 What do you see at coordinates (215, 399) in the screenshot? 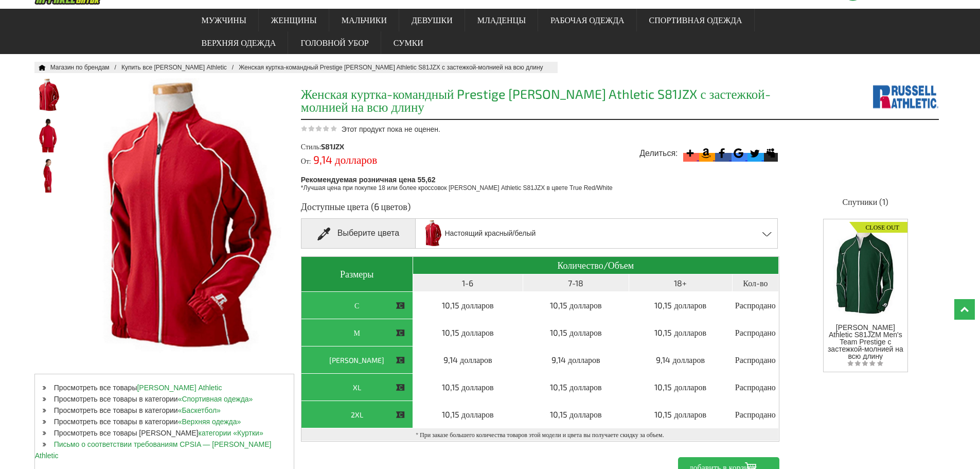
I see `font: «Спортивная одежда»` at bounding box center [215, 399].